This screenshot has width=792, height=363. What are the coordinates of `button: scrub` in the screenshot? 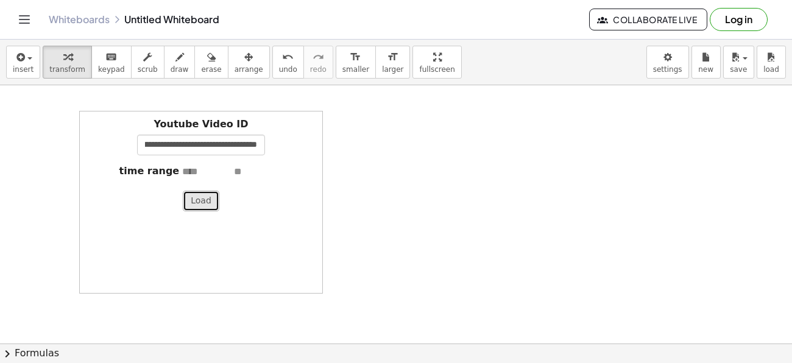 It's located at (147, 62).